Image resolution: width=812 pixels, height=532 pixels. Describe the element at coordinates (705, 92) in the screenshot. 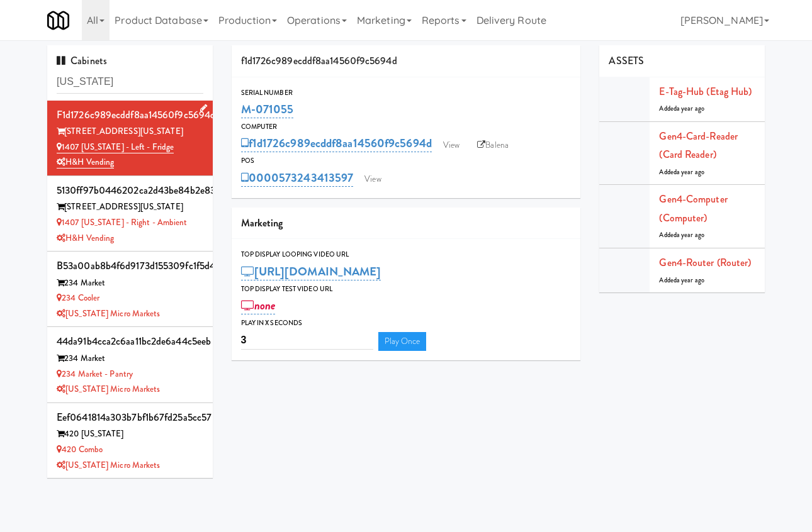

I see `a: E-tag-hub (Etag Hub)` at that location.